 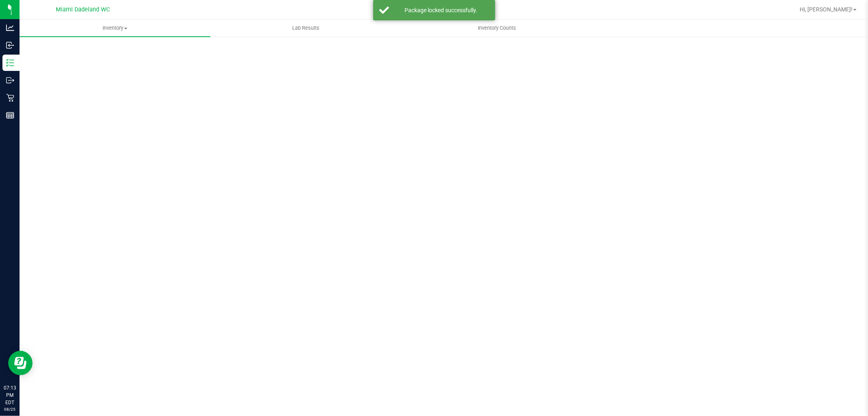 What do you see at coordinates (10, 395) in the screenshot?
I see `p: 07:13 PM EDT` at bounding box center [10, 395].